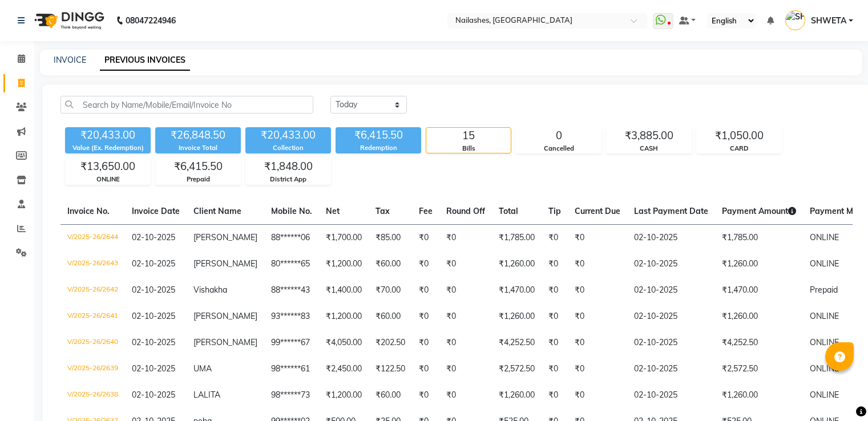  What do you see at coordinates (671, 211) in the screenshot?
I see `span: Last Payment Date` at bounding box center [671, 211].